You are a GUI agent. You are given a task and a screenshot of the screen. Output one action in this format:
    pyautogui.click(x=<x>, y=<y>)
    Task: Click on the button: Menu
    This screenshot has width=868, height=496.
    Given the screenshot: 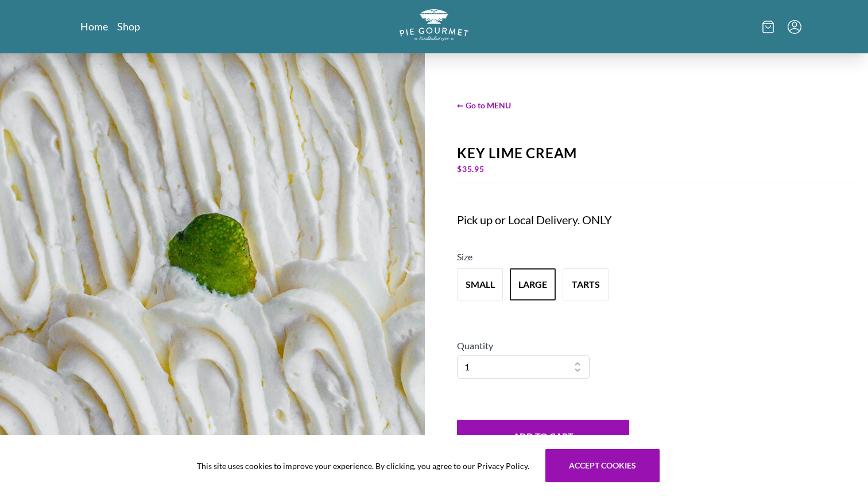 What is the action you would take?
    pyautogui.click(x=795, y=27)
    